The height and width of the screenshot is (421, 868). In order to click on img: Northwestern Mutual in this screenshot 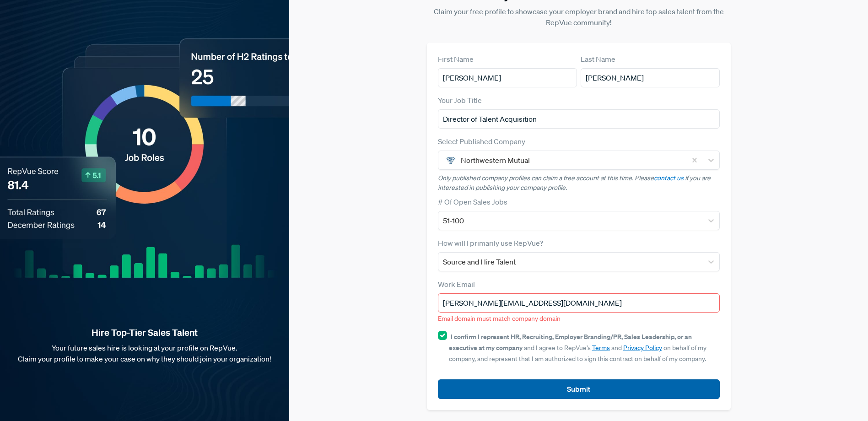, I will do `click(451, 160)`.